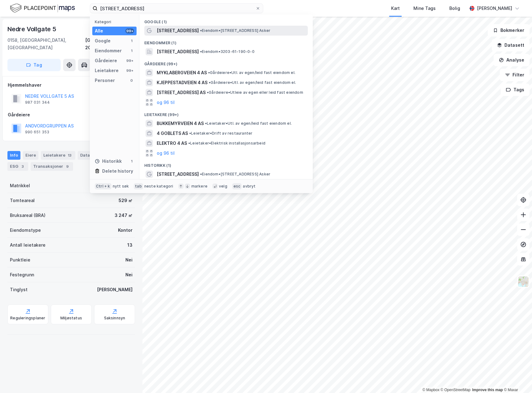 This screenshot has width=532, height=393. I want to click on div: Eiendommer, so click(108, 51).